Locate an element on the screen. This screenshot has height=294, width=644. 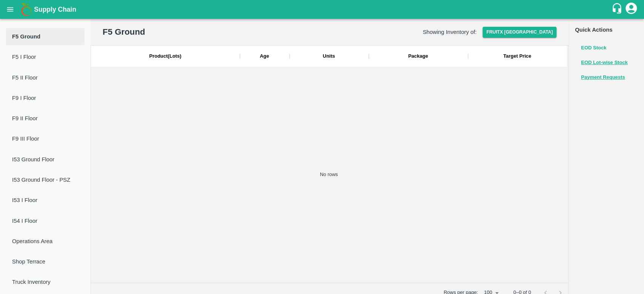
h6: Quick Actions is located at coordinates (606, 30).